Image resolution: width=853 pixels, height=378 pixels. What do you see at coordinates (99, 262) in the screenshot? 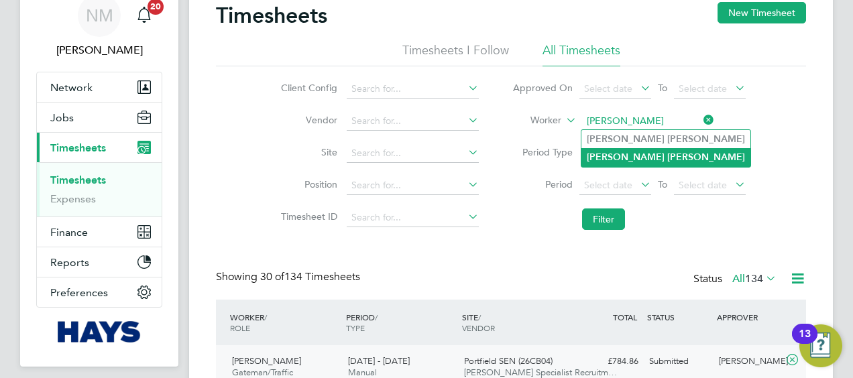
I see `button: Reports` at bounding box center [99, 262].